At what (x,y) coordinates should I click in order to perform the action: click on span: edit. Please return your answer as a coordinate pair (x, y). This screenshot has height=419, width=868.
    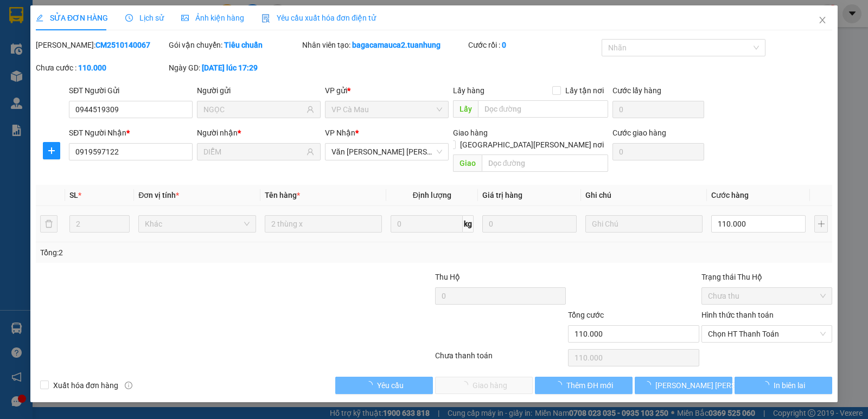
    Looking at the image, I should click on (40, 18).